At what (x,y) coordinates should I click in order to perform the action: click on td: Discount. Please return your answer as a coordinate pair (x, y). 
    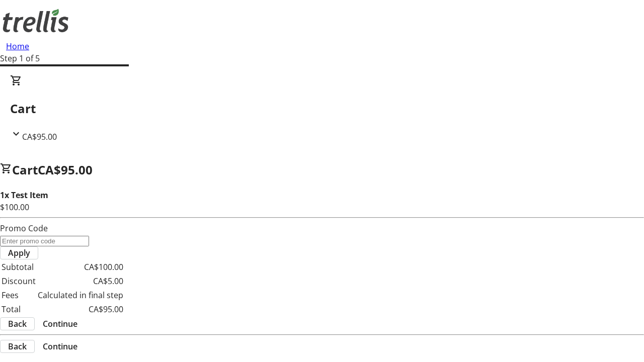
    Looking at the image, I should click on (18, 281).